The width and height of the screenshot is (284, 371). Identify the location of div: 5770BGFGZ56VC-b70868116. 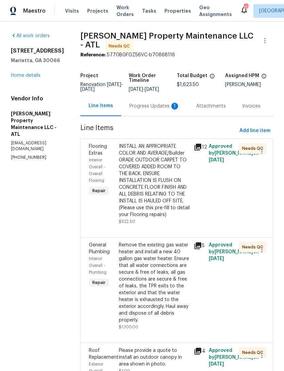
(177, 55).